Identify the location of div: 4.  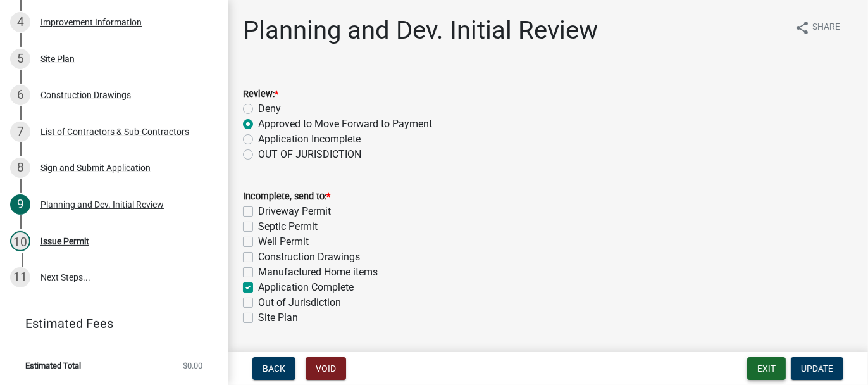
(20, 22).